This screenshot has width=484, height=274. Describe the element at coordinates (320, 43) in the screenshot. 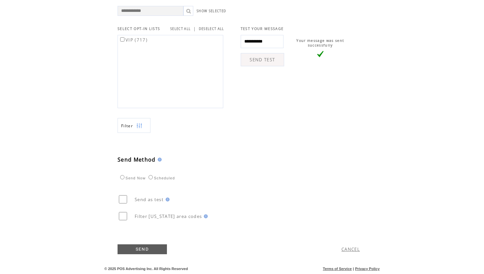

I see `span: Your message was sent successfully` at that location.